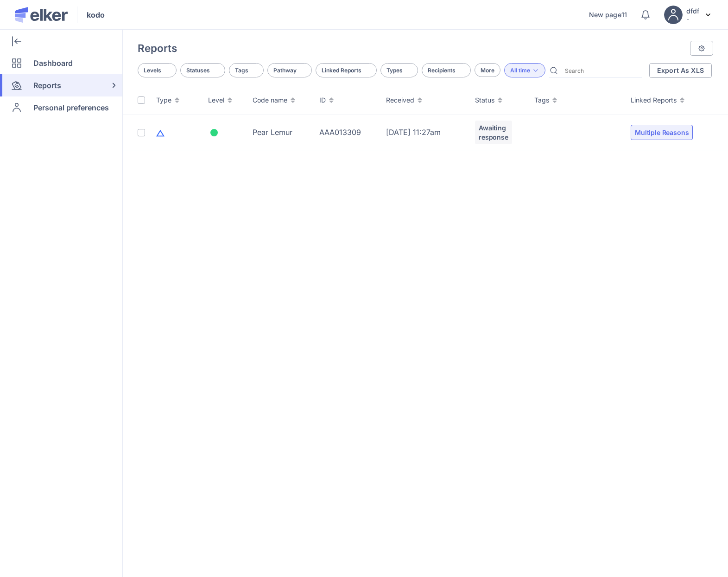  I want to click on div: Type, so click(177, 100).